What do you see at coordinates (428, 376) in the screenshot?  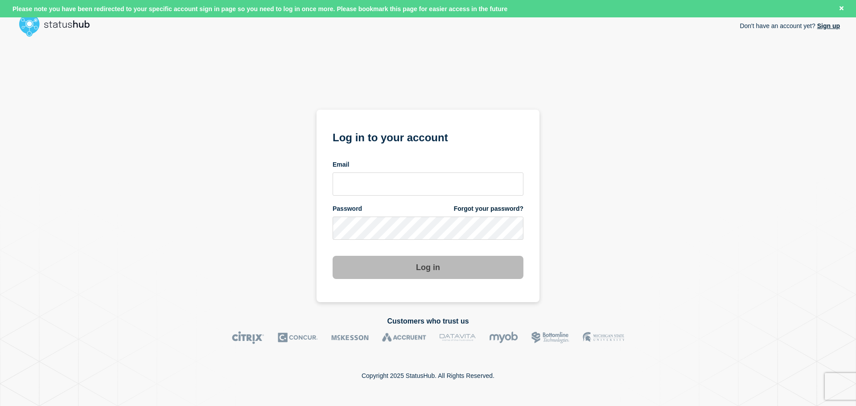 I see `p: Copyright 2025 StatusHub. All Rights Reserved.` at bounding box center [428, 376].